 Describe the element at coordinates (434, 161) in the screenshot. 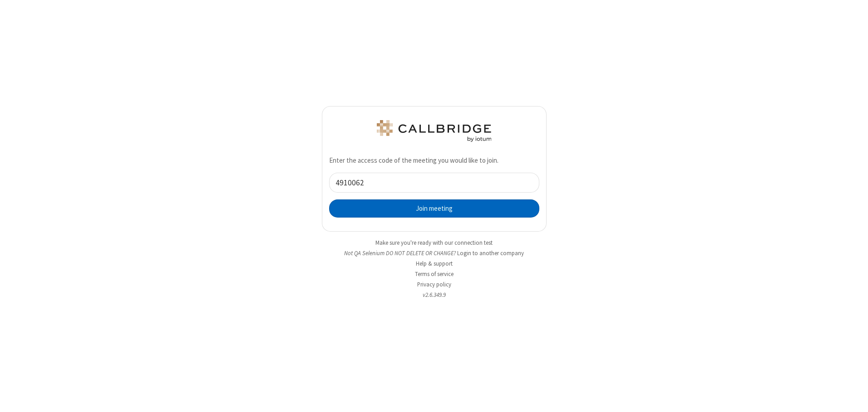

I see `p: Enter the access code of the meeting you would like to join.` at that location.